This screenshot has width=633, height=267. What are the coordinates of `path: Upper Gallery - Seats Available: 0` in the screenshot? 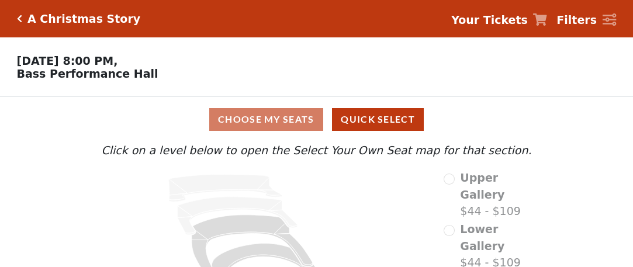 It's located at (225, 188).